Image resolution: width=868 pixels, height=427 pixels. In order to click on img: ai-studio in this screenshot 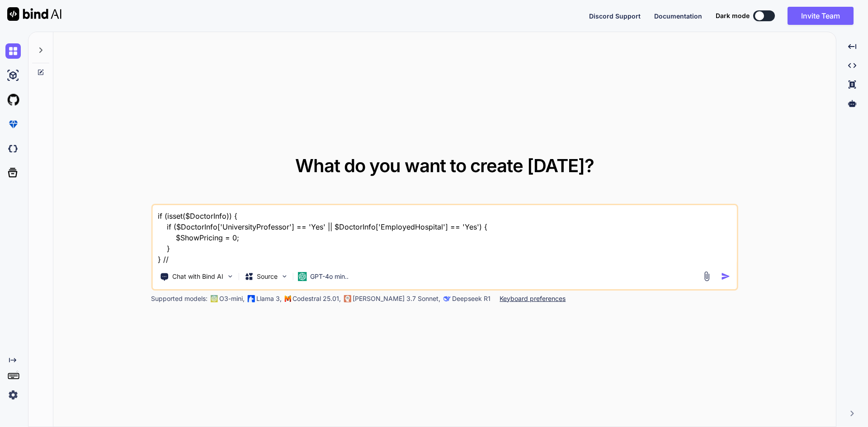, I will do `click(13, 75)`.